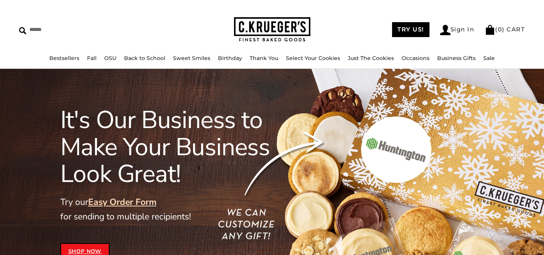 This screenshot has width=544, height=255. Describe the element at coordinates (416, 58) in the screenshot. I see `a: Occasions` at that location.